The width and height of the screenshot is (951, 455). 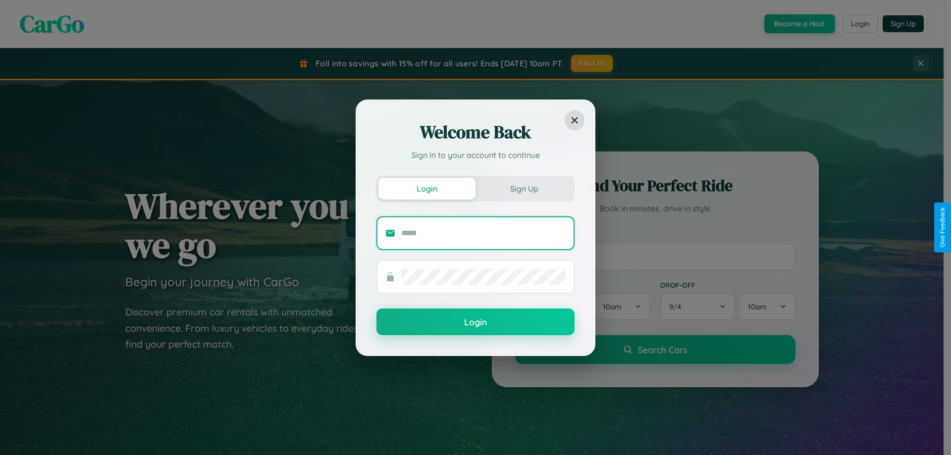 I want to click on h2: Welcome Back, so click(x=476, y=132).